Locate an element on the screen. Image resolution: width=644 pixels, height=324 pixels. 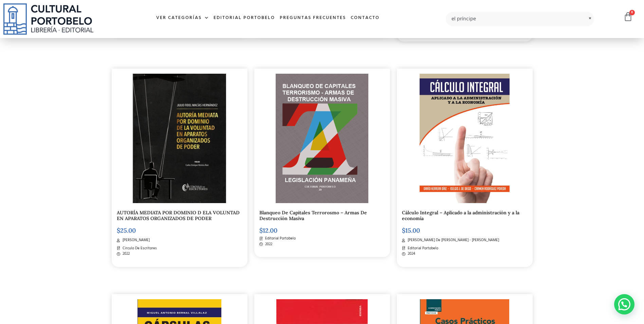
bdi: 12.00 is located at coordinates (268, 230).